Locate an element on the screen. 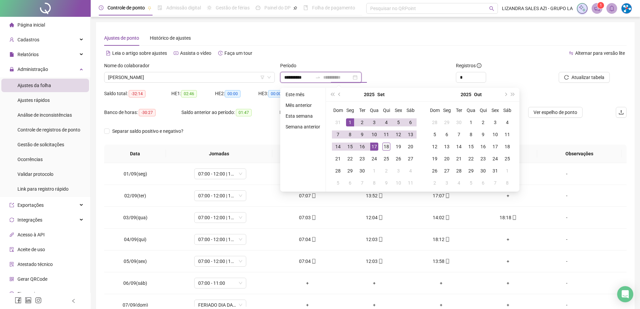 This screenshot has width=640, height=309. td: 2025-11-08 is located at coordinates (507, 183).